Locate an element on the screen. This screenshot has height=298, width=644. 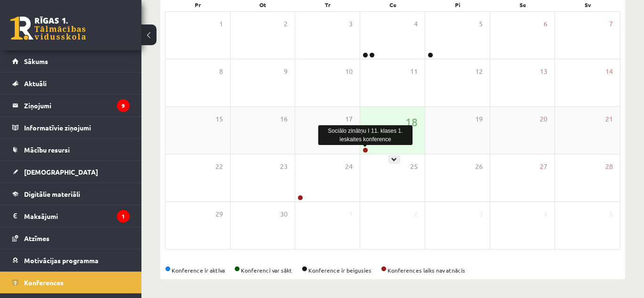
span: 15 is located at coordinates (219, 119).